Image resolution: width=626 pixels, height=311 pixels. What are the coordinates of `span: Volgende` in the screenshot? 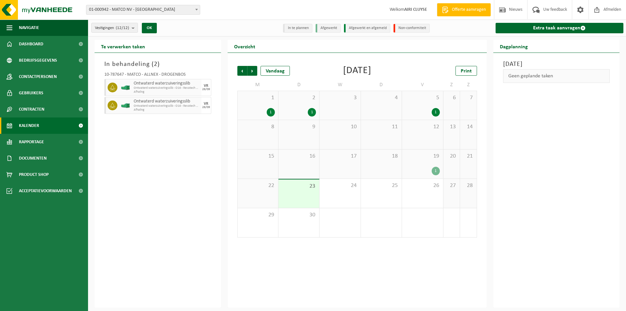 It's located at (252, 71).